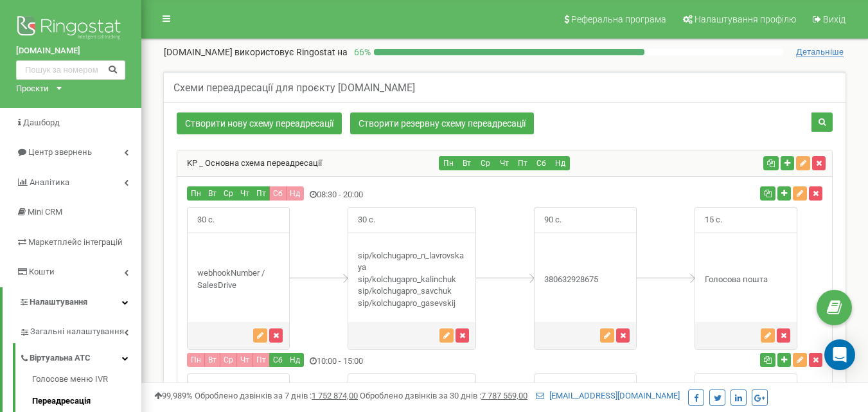  Describe the element at coordinates (396, 361) in the screenshot. I see `div: 10:00 - 15:00` at that location.